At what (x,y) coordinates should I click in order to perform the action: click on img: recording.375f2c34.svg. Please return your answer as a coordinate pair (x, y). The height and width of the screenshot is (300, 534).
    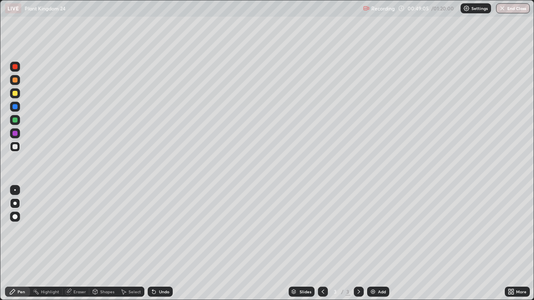
    Looking at the image, I should click on (366, 8).